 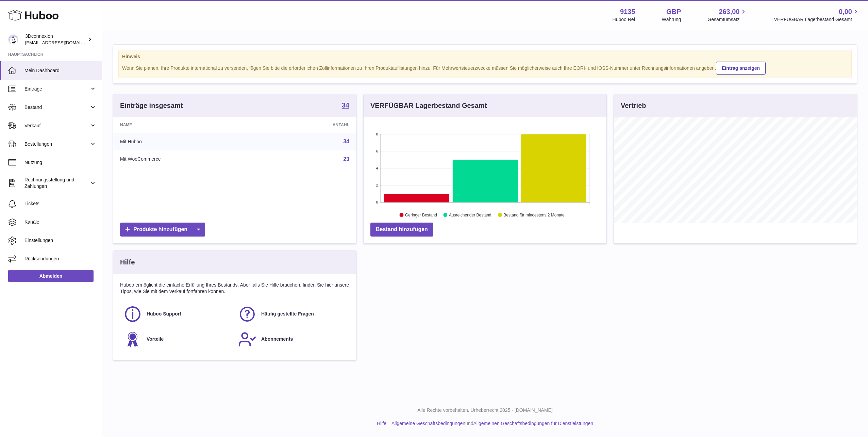 I want to click on th: Name, so click(x=191, y=125).